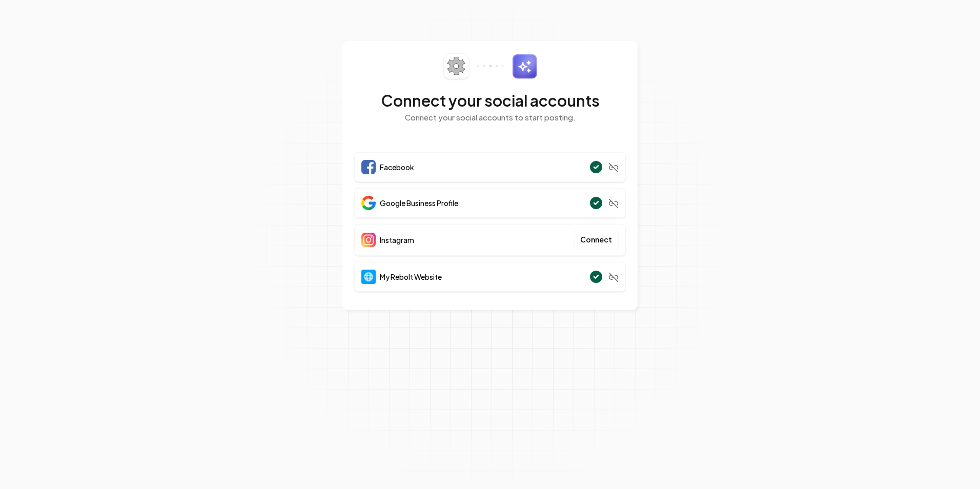 This screenshot has width=980, height=489. I want to click on p: Connect your social accounts to start posting., so click(490, 118).